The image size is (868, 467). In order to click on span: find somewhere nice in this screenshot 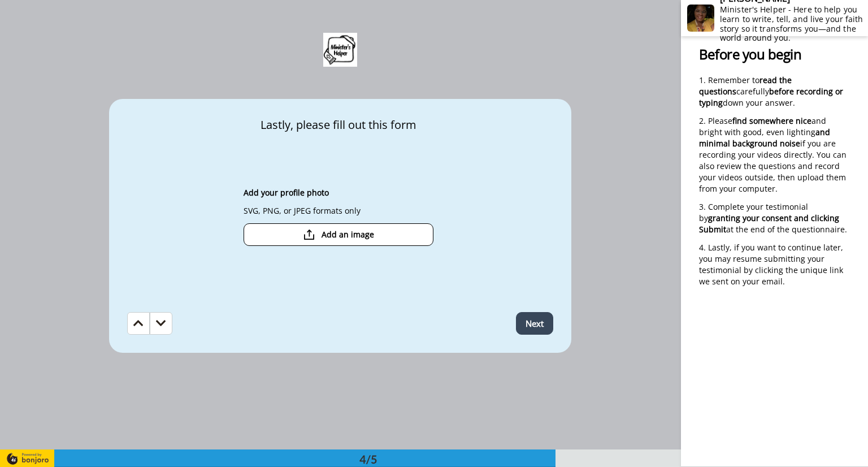, I will do `click(772, 121)`.